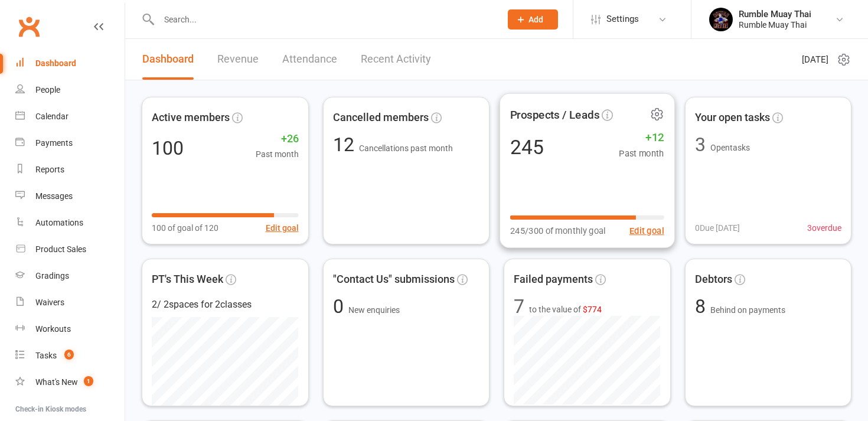  Describe the element at coordinates (533, 19) in the screenshot. I see `button: Add` at that location.